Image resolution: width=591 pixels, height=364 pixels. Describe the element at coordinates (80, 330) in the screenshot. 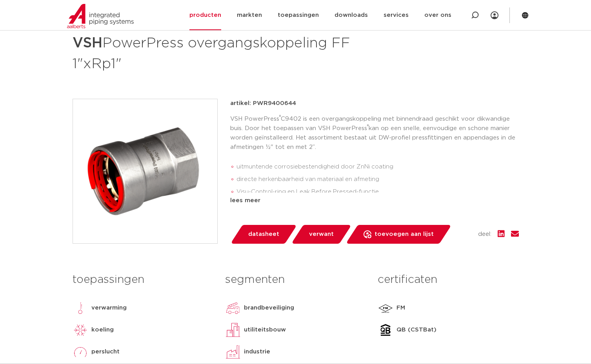

I see `img: koeling` at that location.